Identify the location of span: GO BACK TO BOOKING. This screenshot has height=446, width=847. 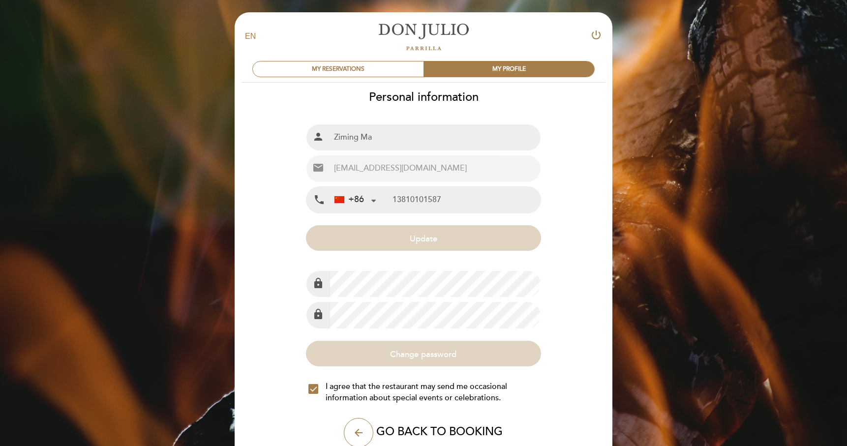
(439, 432).